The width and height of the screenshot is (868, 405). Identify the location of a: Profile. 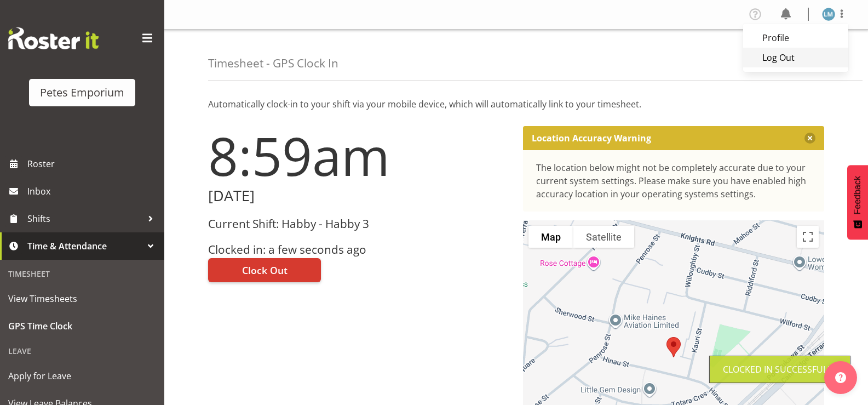
(796, 38).